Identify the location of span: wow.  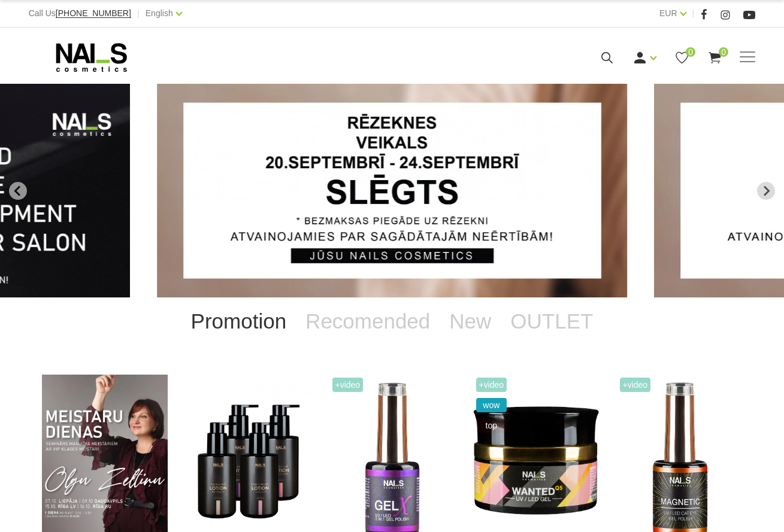
(492, 405).